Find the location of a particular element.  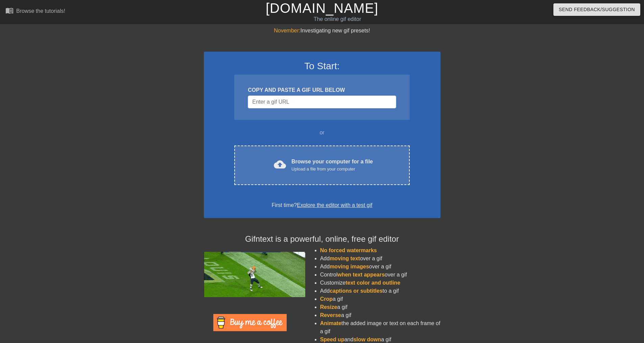

div: Investigating new gif presets! is located at coordinates (322, 31).